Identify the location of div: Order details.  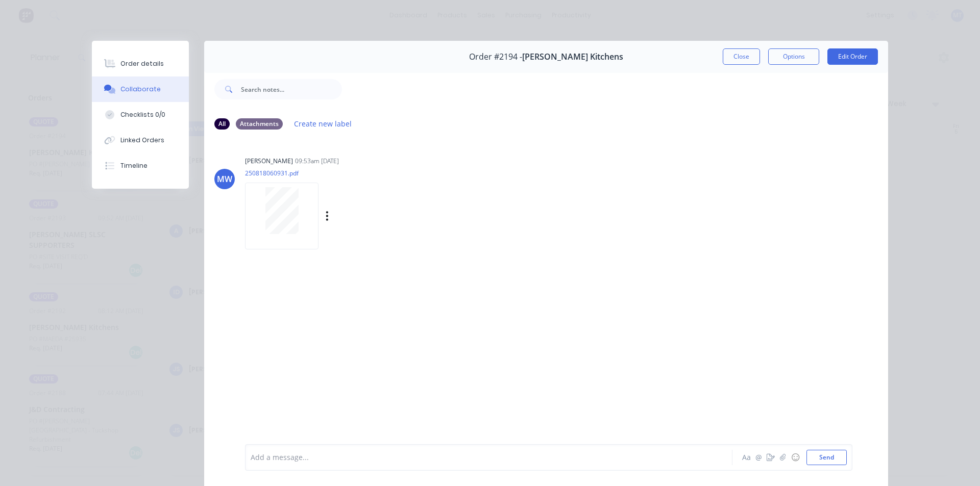
(142, 64).